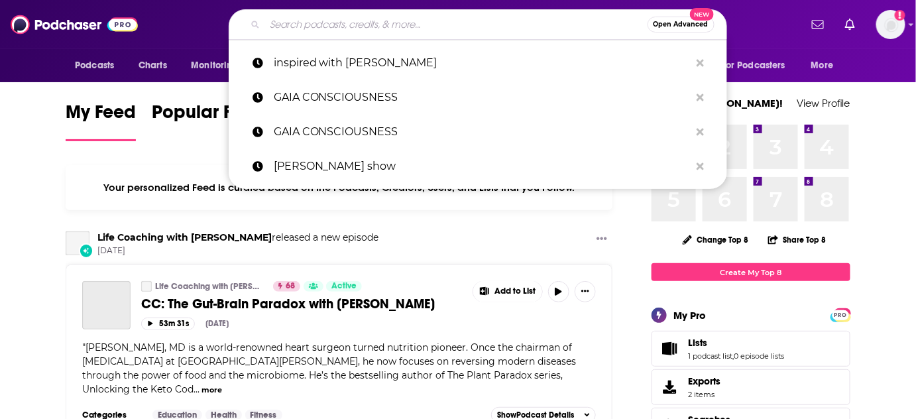 The height and width of the screenshot is (419, 916). I want to click on h3: released a new episode, so click(238, 237).